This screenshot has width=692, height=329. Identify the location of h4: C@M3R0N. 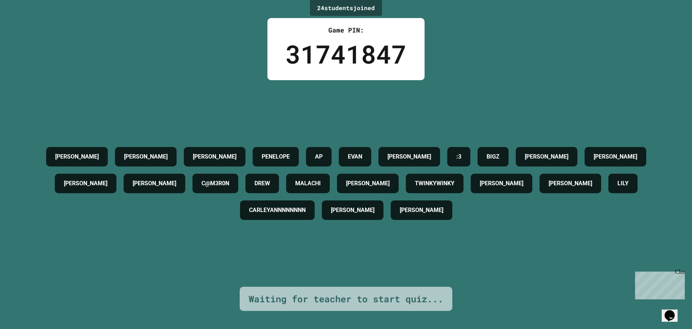
(215, 183).